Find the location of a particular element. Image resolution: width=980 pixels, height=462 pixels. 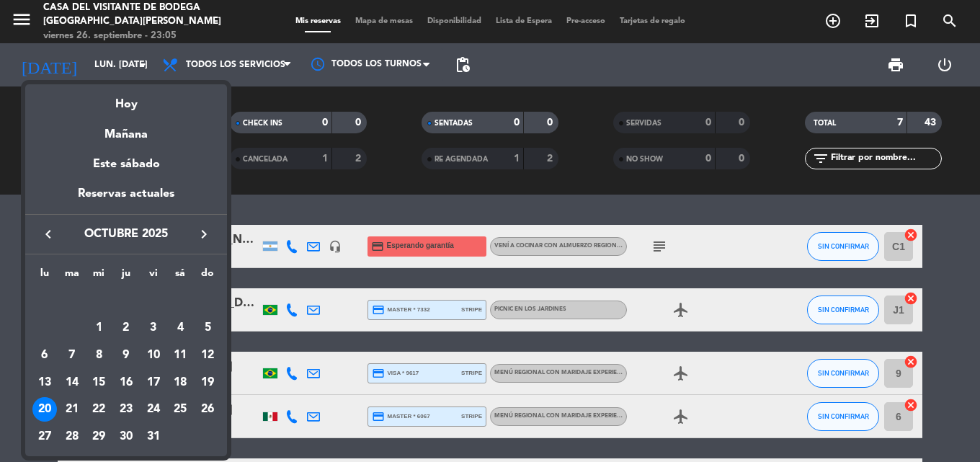

div: 14 is located at coordinates (72, 383).